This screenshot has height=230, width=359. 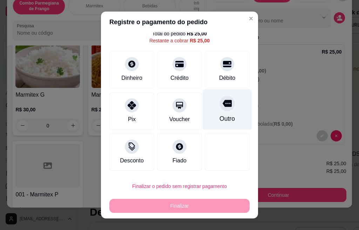 I want to click on div: Dinheiro, so click(x=132, y=78).